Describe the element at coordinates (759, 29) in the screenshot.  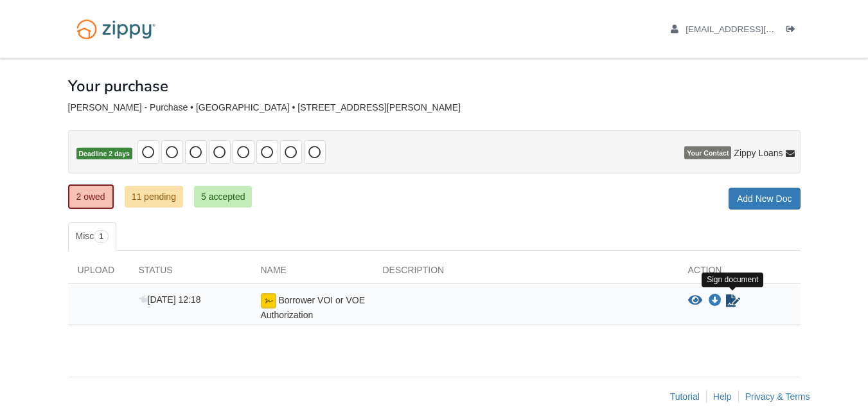
I see `span: nickmoser14@gmail.com` at that location.